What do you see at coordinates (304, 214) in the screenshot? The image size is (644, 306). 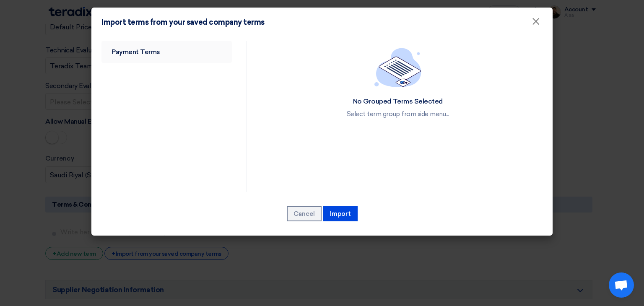 I see `button: Cancel` at bounding box center [304, 214].